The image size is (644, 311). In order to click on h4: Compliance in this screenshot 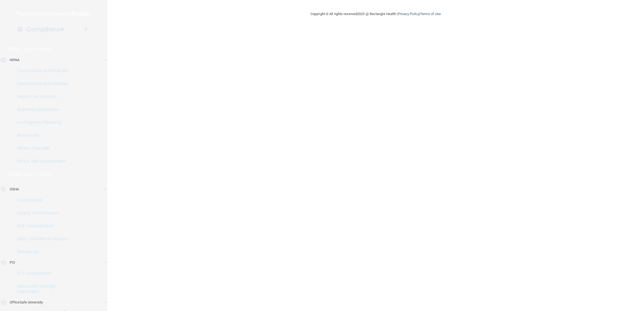, I will do `click(45, 29)`.